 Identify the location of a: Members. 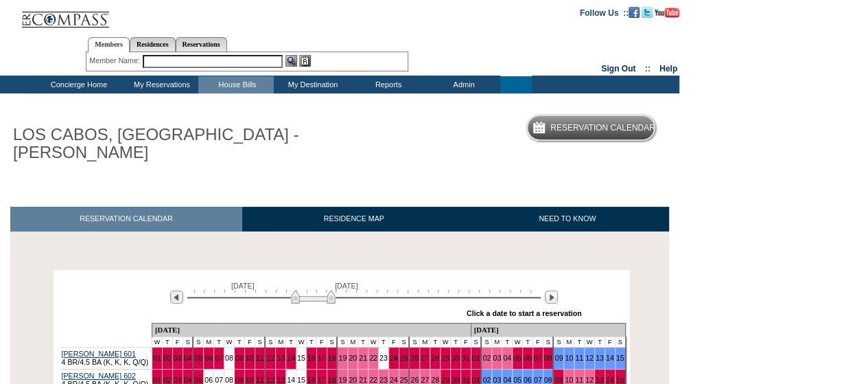
(108, 44).